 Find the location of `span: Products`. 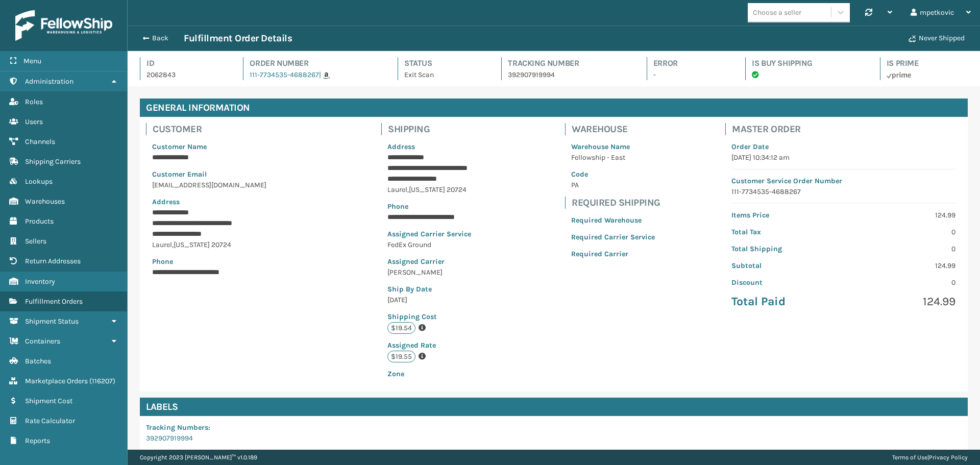

span: Products is located at coordinates (40, 221).